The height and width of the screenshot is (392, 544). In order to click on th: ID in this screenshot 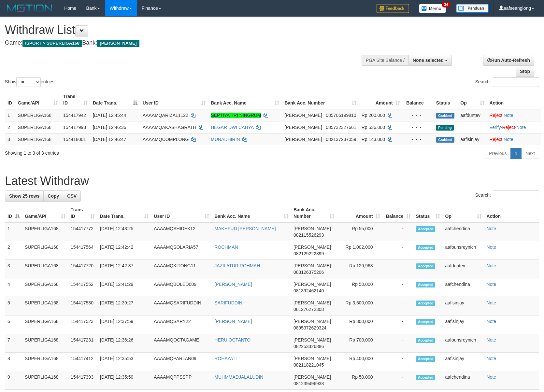, I will do `click(10, 100)`.